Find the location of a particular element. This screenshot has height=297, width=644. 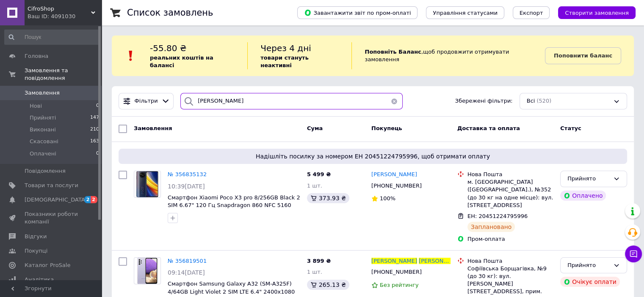

span: № 356819501 is located at coordinates (187, 261).